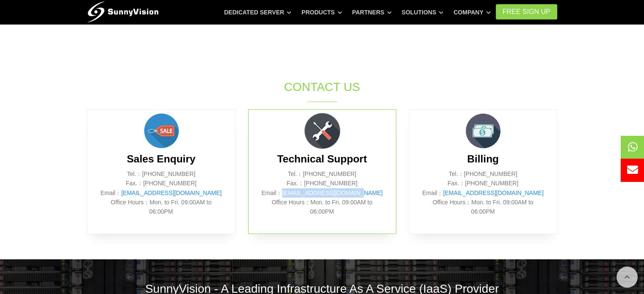  I want to click on img: flat-repair-tools.png, so click(322, 131).